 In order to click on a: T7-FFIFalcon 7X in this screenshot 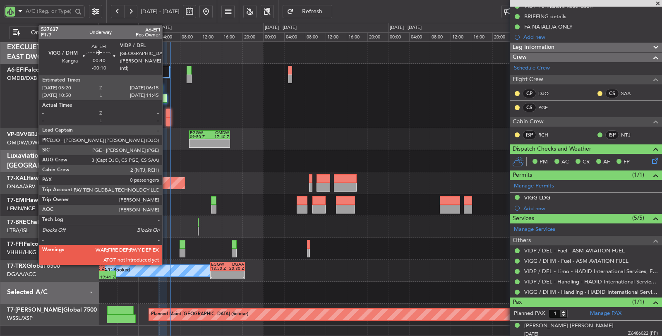, I will do `click(29, 244)`.